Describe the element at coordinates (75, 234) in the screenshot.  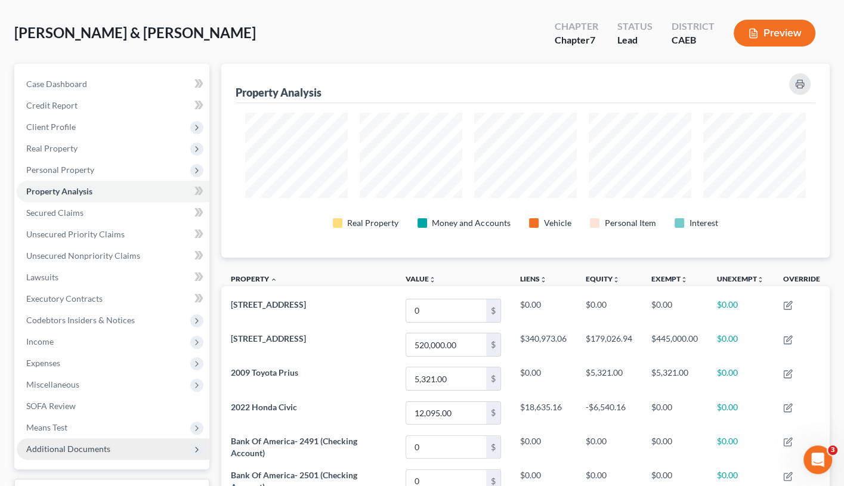
I see `span: Unsecured Priority Claims` at that location.